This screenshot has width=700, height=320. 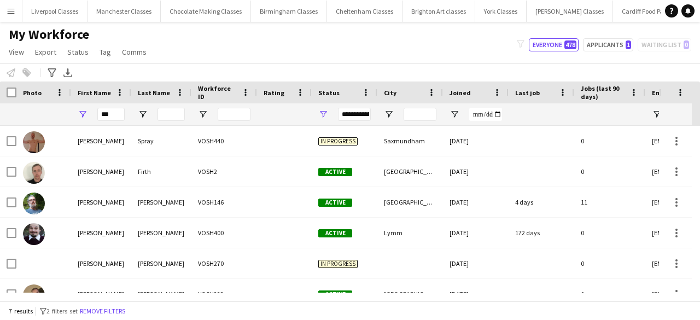 What do you see at coordinates (629, 45) in the screenshot?
I see `span: 1` at bounding box center [629, 45].